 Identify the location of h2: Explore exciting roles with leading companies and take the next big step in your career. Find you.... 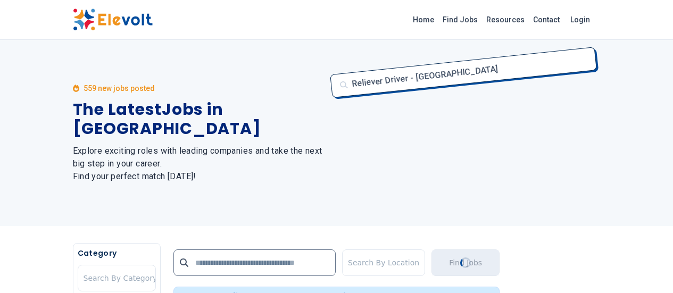
(199, 164).